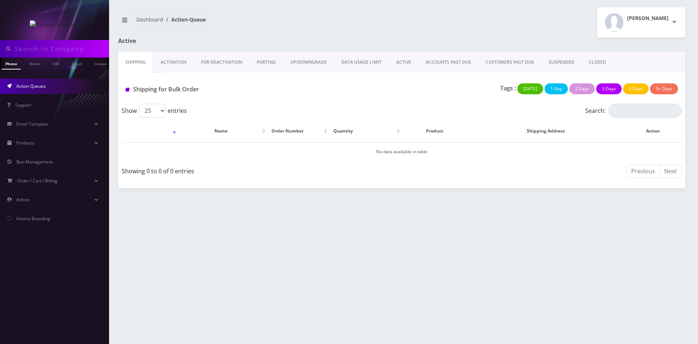  Describe the element at coordinates (35, 161) in the screenshot. I see `span: Ban Management` at that location.